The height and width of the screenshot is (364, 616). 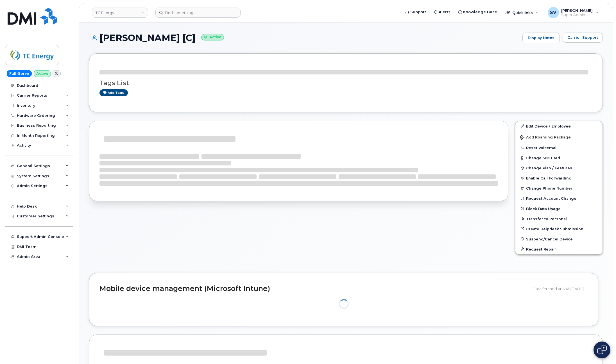 What do you see at coordinates (559, 137) in the screenshot?
I see `button: Add Roaming Package` at bounding box center [559, 137].